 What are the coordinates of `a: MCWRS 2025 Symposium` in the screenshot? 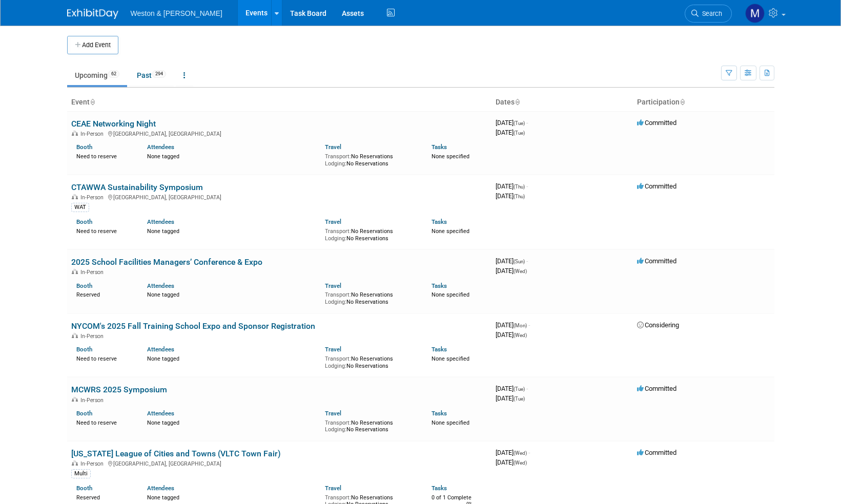 It's located at (119, 389).